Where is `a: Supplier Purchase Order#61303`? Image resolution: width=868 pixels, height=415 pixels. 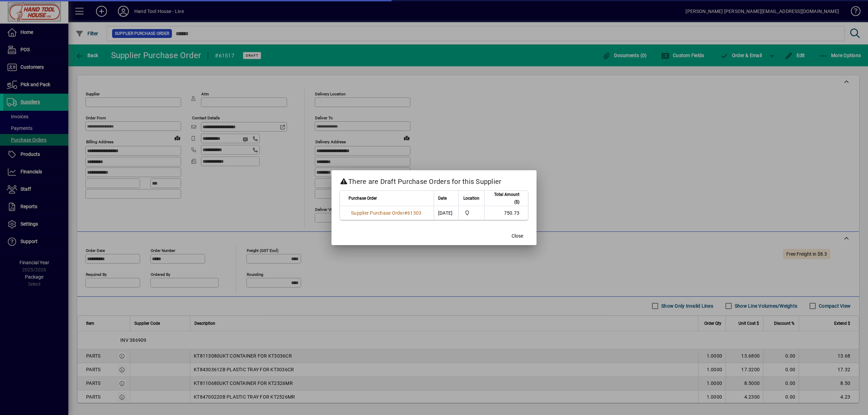
a: Supplier Purchase Order#61303 is located at coordinates (386, 213).